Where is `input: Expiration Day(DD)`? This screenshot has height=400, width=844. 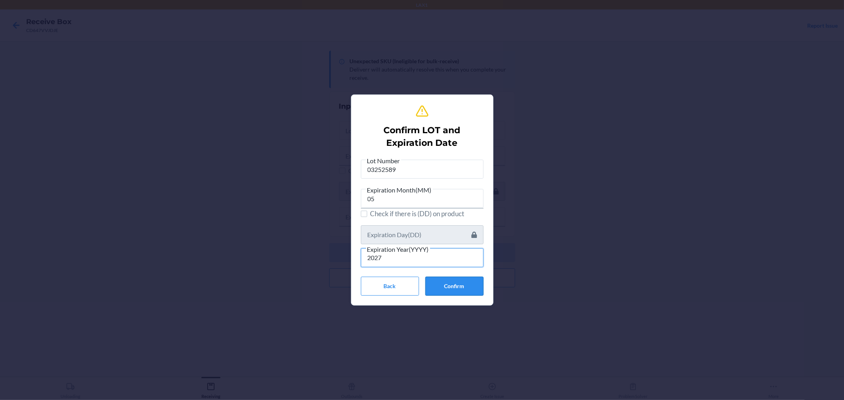 input: Expiration Day(DD) is located at coordinates (422, 235).